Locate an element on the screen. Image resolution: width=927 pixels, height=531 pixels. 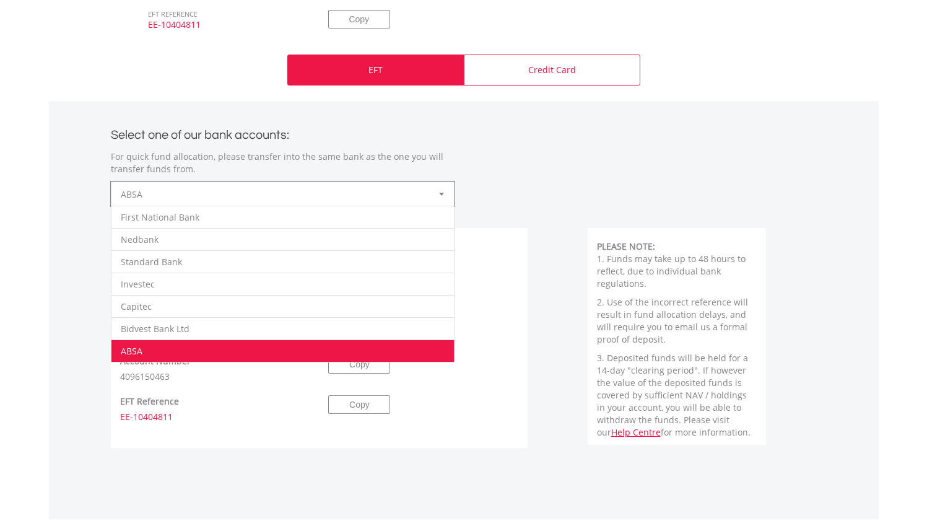
li: Standard Bank is located at coordinates (282, 261).